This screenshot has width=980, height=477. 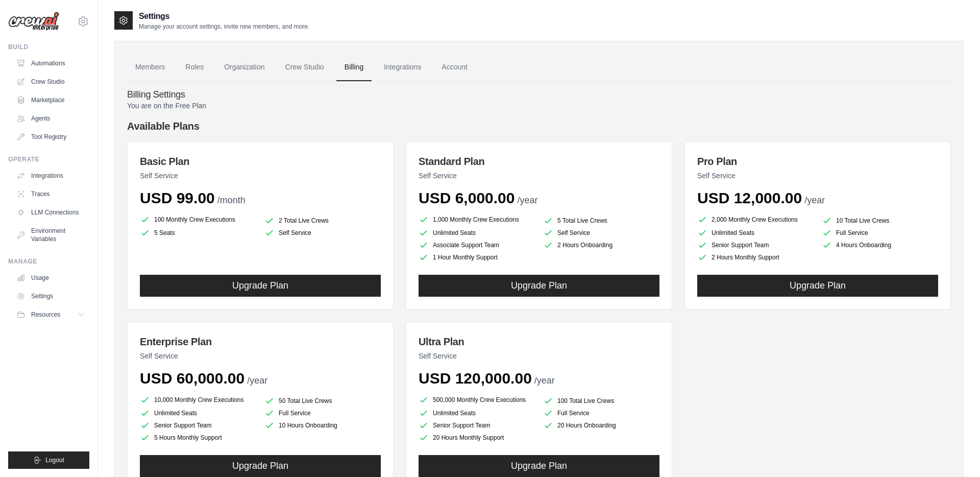 I want to click on span: USD 120,000.00, so click(x=475, y=378).